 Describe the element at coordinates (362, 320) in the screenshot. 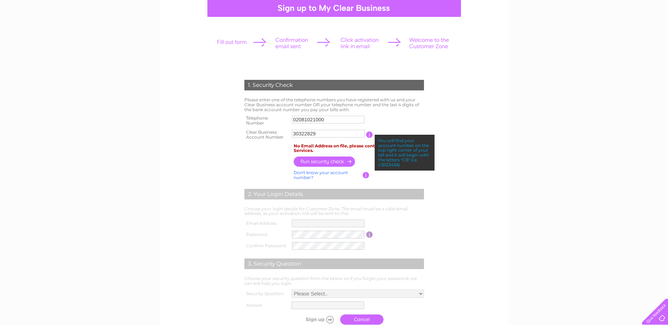

I see `a: Cancel` at that location.